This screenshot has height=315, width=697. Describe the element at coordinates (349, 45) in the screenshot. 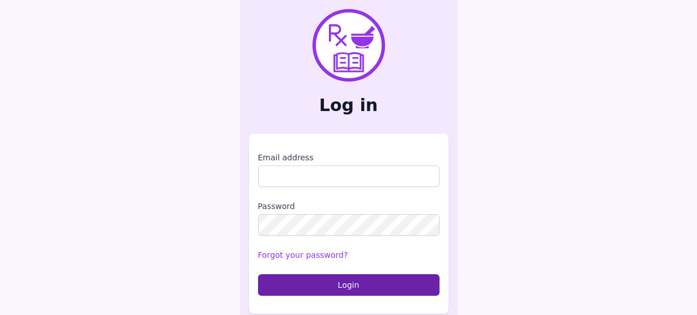

I see `img: PharmXellence Logo` at that location.